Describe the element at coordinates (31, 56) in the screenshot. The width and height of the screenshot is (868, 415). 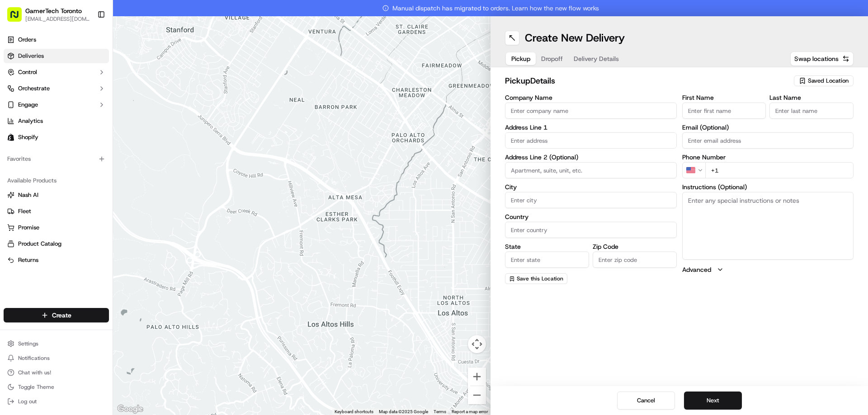
I see `span: Deliveries` at that location.